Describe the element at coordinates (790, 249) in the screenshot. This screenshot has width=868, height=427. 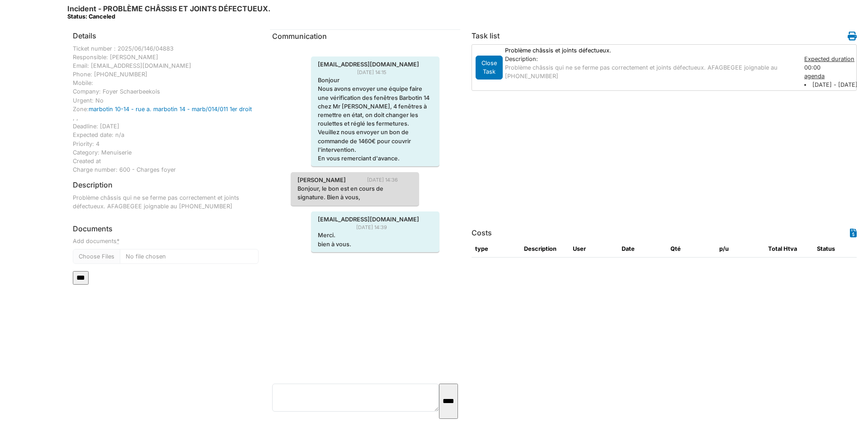
I see `span: translation missing: en.HTVA` at that location.